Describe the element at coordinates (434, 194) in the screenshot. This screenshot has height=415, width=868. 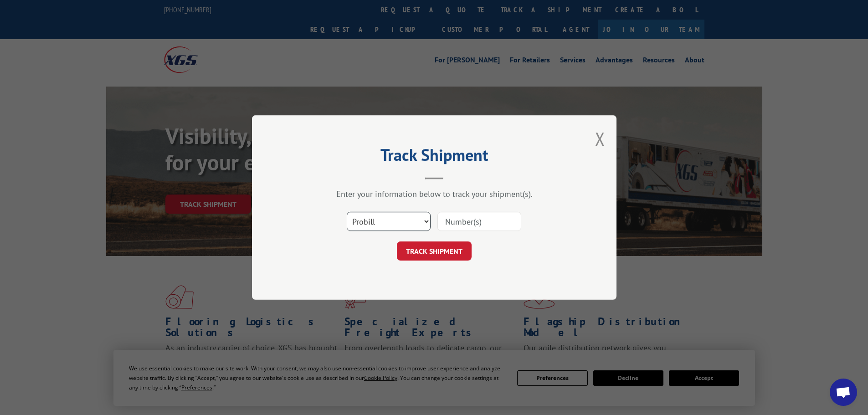
I see `div: Enter your information below to track your shipment(s).` at that location.